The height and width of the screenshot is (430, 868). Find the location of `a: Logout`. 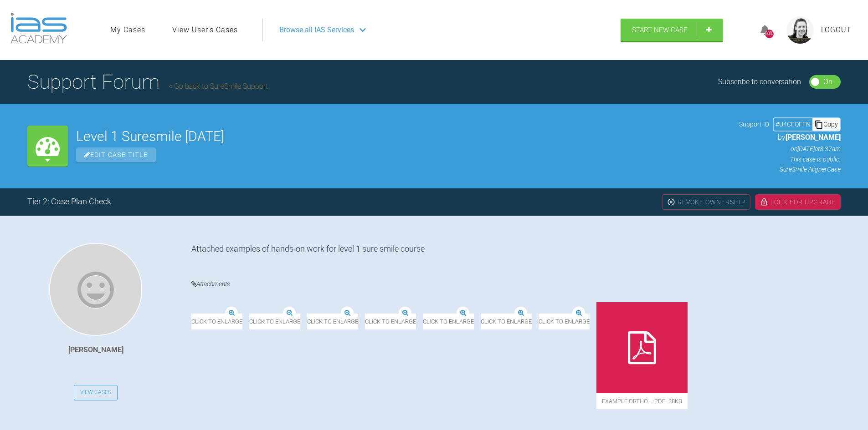

a: Logout is located at coordinates (836, 30).